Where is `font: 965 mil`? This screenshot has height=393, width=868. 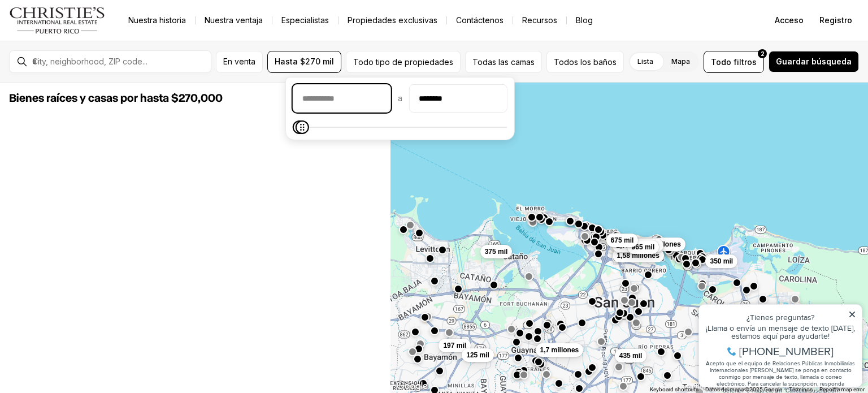 font: 965 mil is located at coordinates (643, 247).